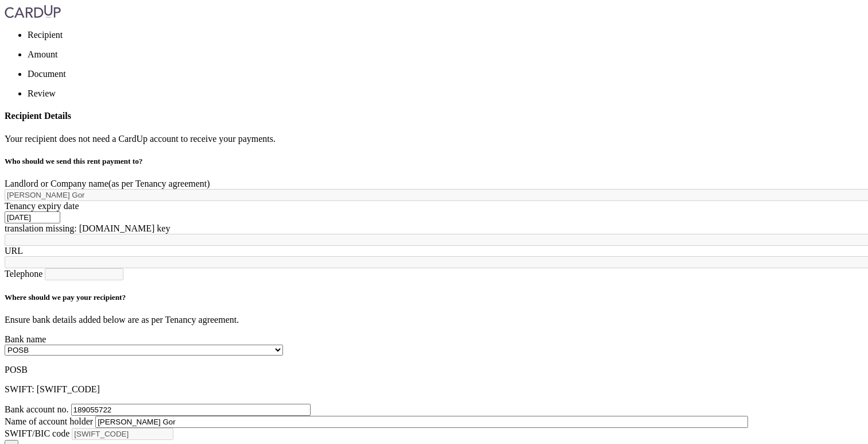  I want to click on p: Recipient, so click(445, 35).